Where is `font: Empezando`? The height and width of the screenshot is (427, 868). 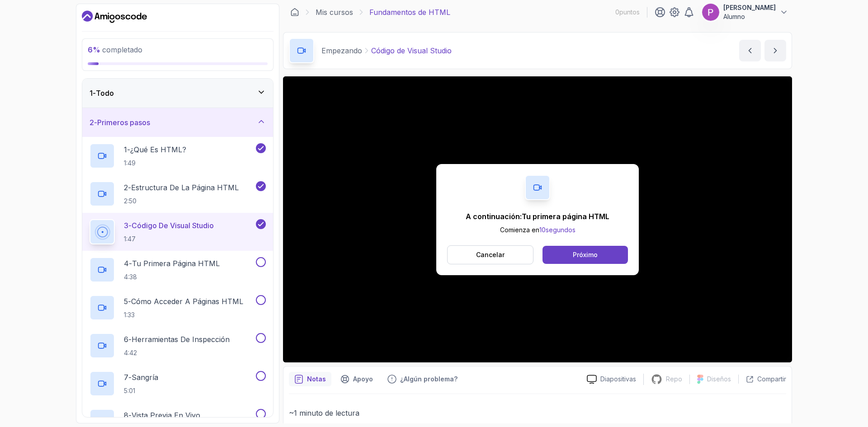
font: Empezando is located at coordinates (342, 51).